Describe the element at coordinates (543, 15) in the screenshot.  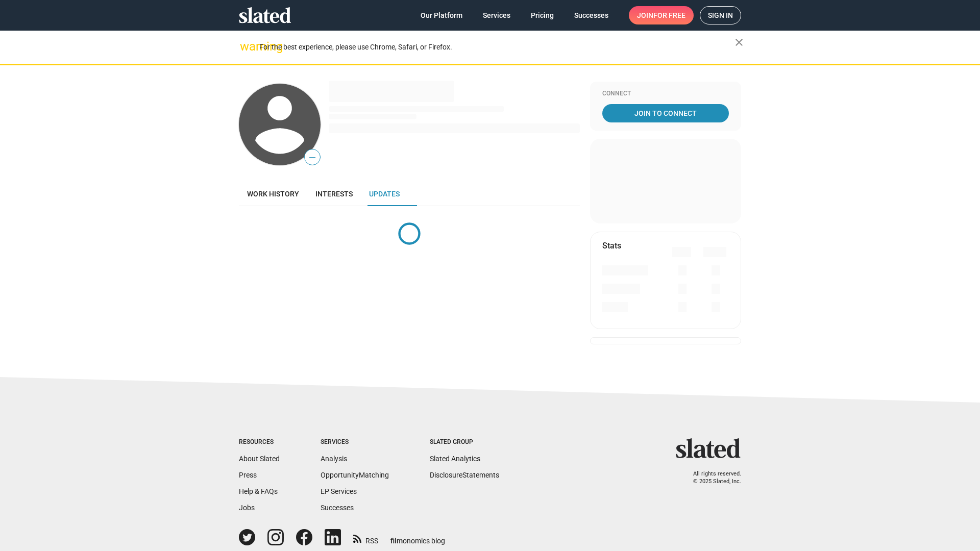
I see `a: Pricing` at that location.